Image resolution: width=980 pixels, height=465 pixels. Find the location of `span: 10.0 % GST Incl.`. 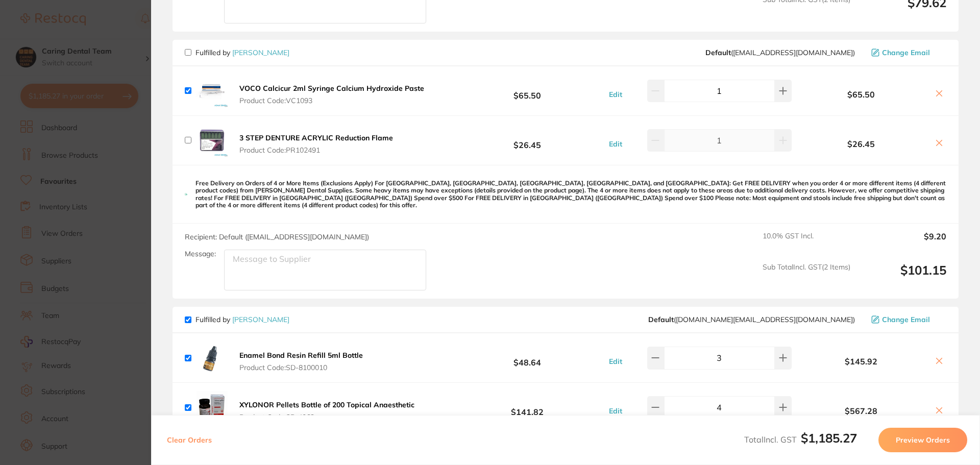

span: 10.0 % GST Incl. is located at coordinates (807, 243).